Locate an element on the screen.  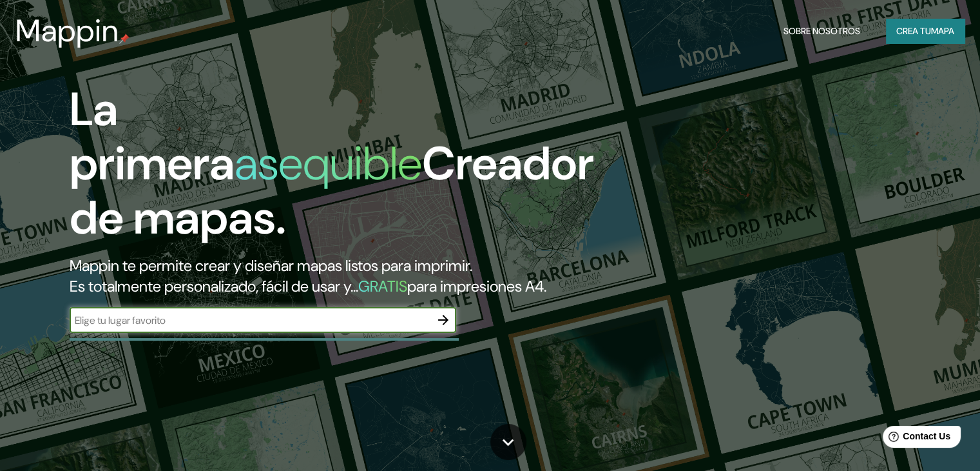
font: Sobre nosotros is located at coordinates (822, 31).